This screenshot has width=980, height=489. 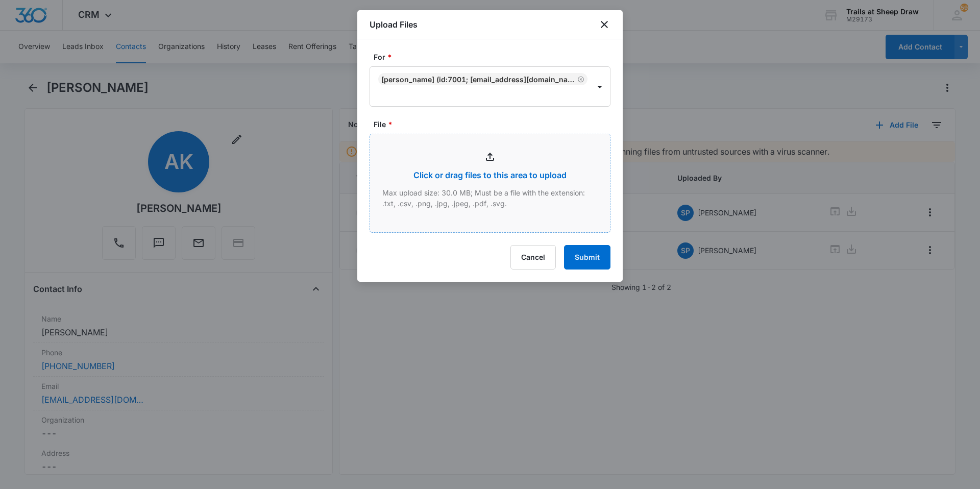 I want to click on h1: Upload Files, so click(x=393, y=25).